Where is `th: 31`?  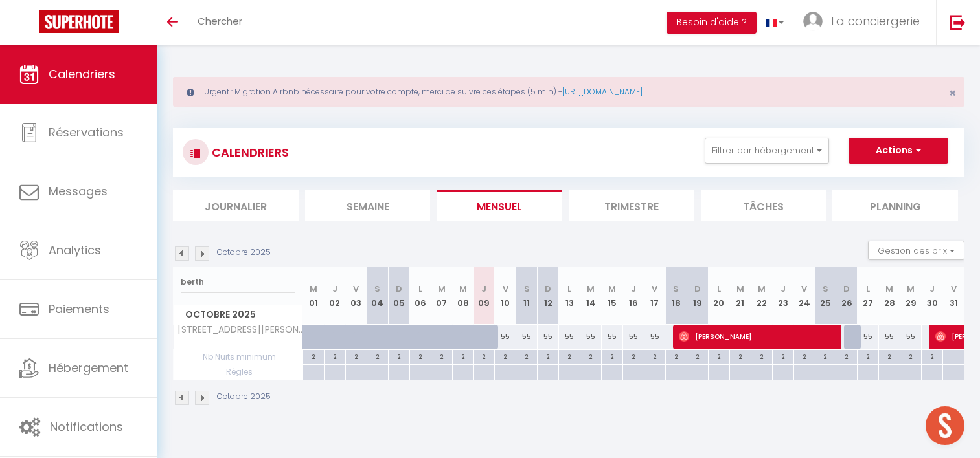 th: 31 is located at coordinates (954, 296).